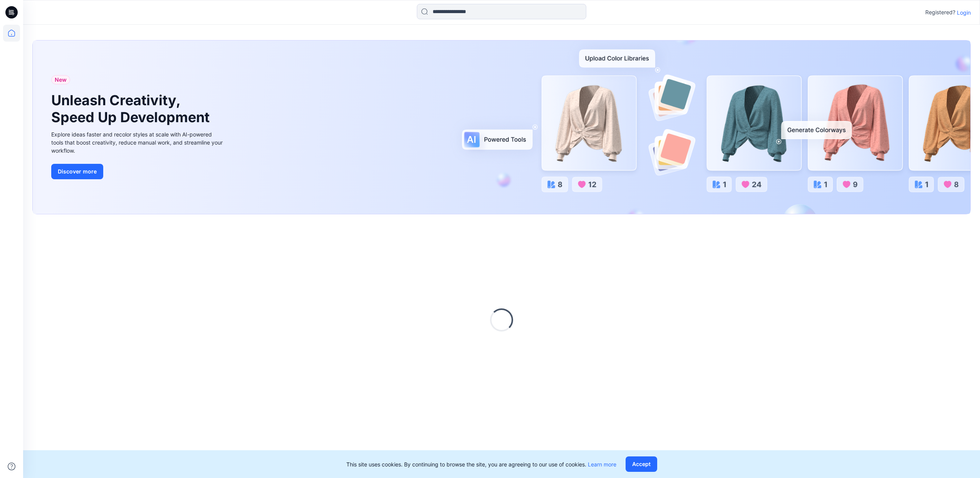 The width and height of the screenshot is (980, 478). What do you see at coordinates (138, 172) in the screenshot?
I see `a: Discover more` at bounding box center [138, 172].